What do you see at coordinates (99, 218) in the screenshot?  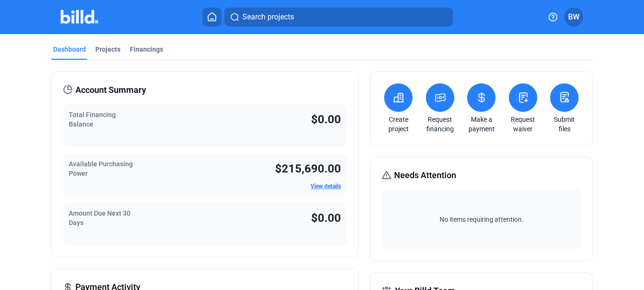 I see `span: Amount Due Next 30 Days` at bounding box center [99, 218].